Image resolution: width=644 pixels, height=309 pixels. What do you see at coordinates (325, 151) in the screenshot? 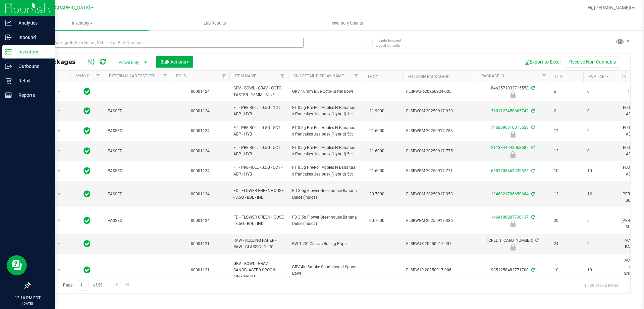
I see `span: FT 0.5g Pre-Roll Apples N Bananas x Pancakes Jealousy (Hybrid) 5ct` at bounding box center [325, 151].